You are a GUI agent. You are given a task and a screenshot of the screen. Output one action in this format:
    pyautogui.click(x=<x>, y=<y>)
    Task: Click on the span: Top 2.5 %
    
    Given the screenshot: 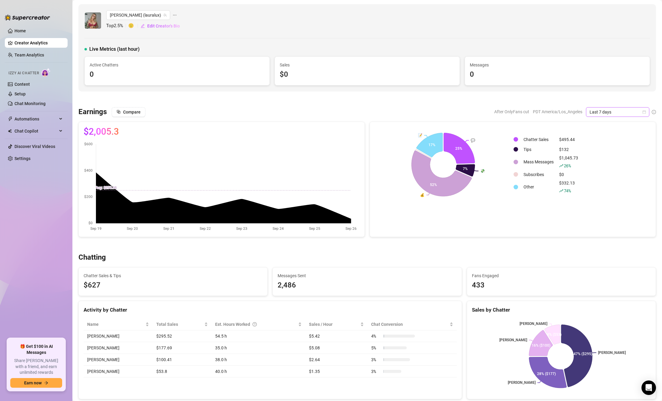 What is the action you would take?
    pyautogui.click(x=117, y=26)
    